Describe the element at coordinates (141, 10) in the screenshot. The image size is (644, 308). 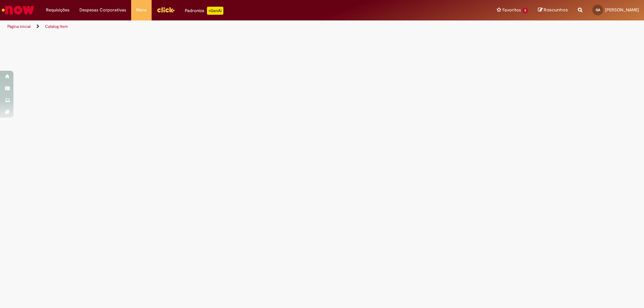
I see `span: More` at that location.